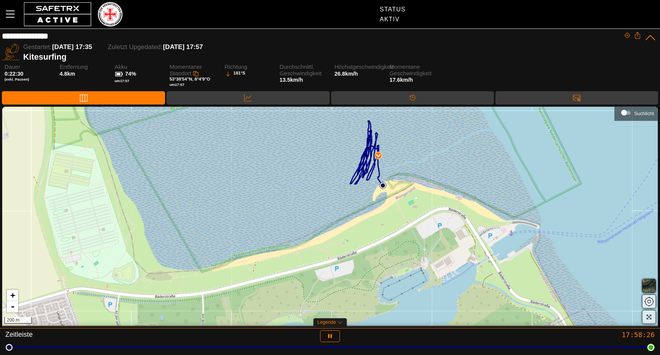  What do you see at coordinates (547, 334) in the screenshot?
I see `div: 17:58:26` at bounding box center [547, 334].